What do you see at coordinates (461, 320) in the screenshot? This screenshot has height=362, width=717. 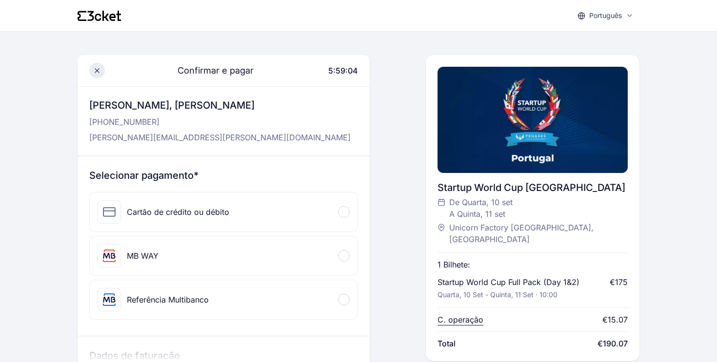 I see `p: C. operação` at bounding box center [461, 320].